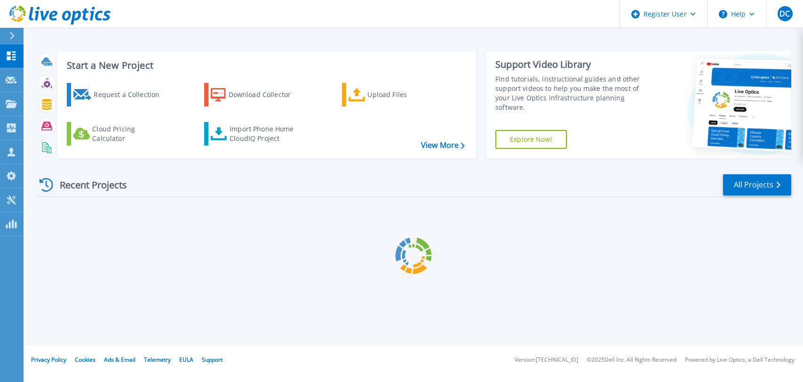  Describe the element at coordinates (48, 359) in the screenshot. I see `a: Privacy Policy` at that location.